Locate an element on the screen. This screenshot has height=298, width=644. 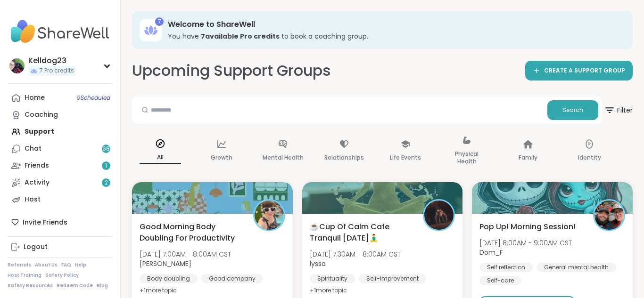
a: Coaching is located at coordinates (60, 115).